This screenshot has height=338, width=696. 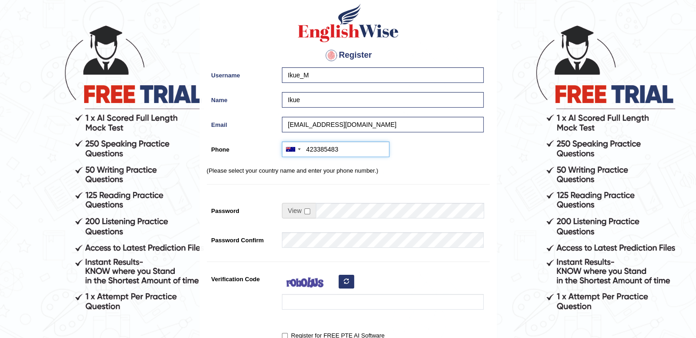 I want to click on label: Phone, so click(x=242, y=147).